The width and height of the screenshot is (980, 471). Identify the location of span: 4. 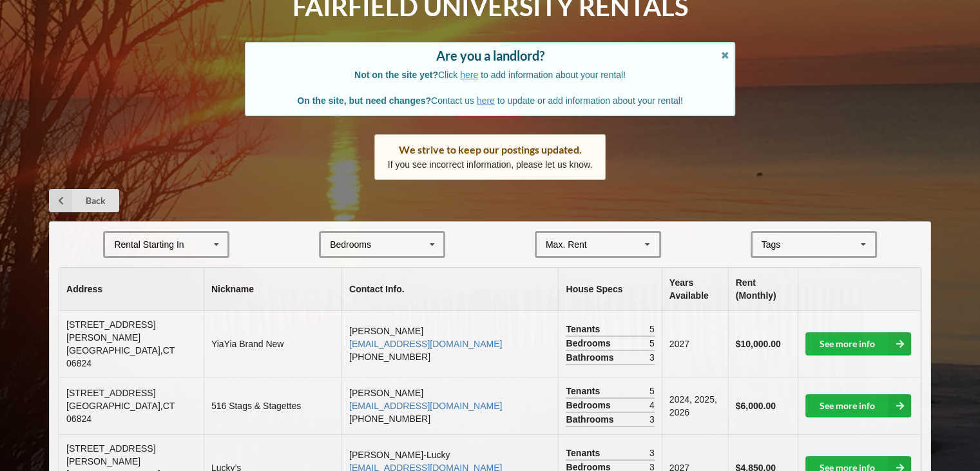
(652, 405).